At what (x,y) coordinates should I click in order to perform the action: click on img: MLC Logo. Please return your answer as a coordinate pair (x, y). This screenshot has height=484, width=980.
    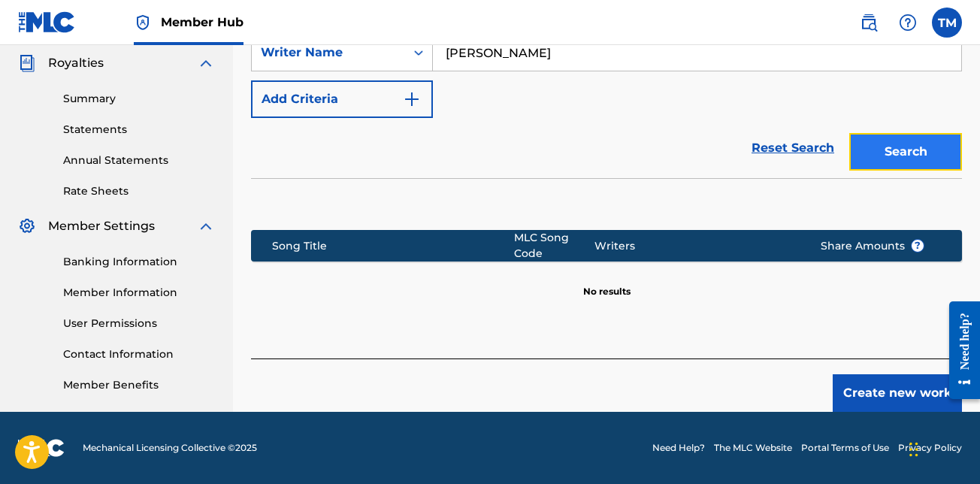
    Looking at the image, I should click on (46, 22).